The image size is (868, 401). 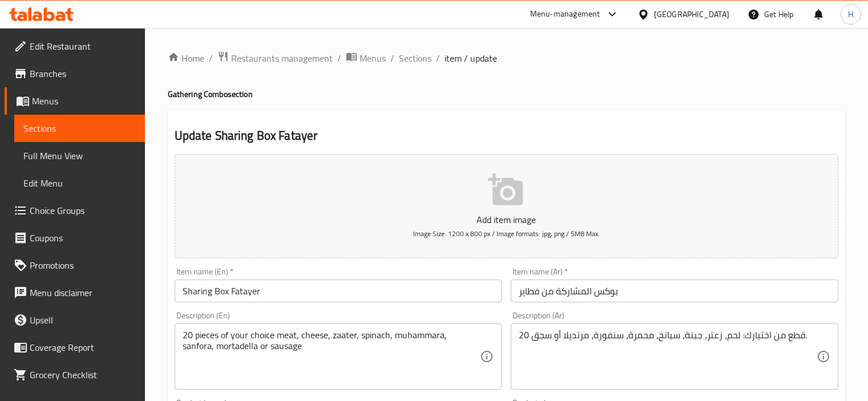 What do you see at coordinates (506, 94) in the screenshot?
I see `h4: Gathering Combo section` at bounding box center [506, 94].